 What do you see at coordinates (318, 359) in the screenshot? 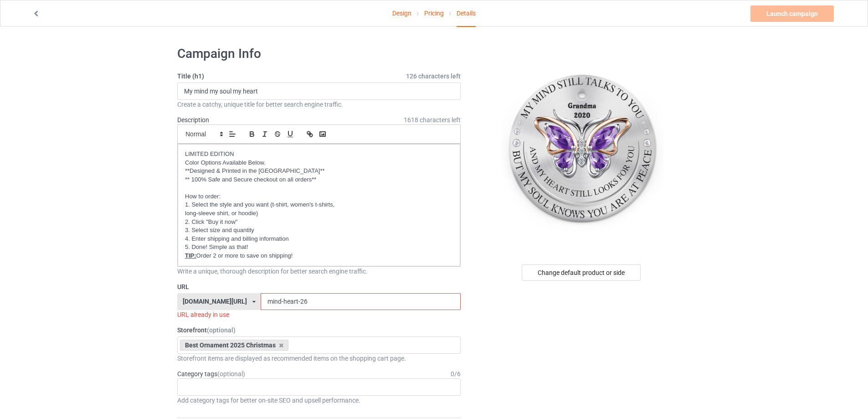
I see `div: Storefront items are displayed as recommended items on the shopping cart page.` at bounding box center [318, 359].